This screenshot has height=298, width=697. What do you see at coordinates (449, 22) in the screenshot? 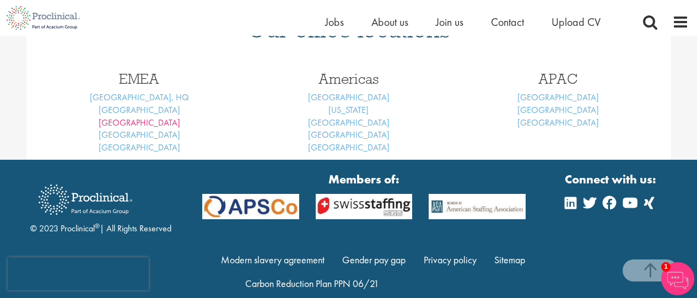
I see `span: Join us` at bounding box center [449, 22].